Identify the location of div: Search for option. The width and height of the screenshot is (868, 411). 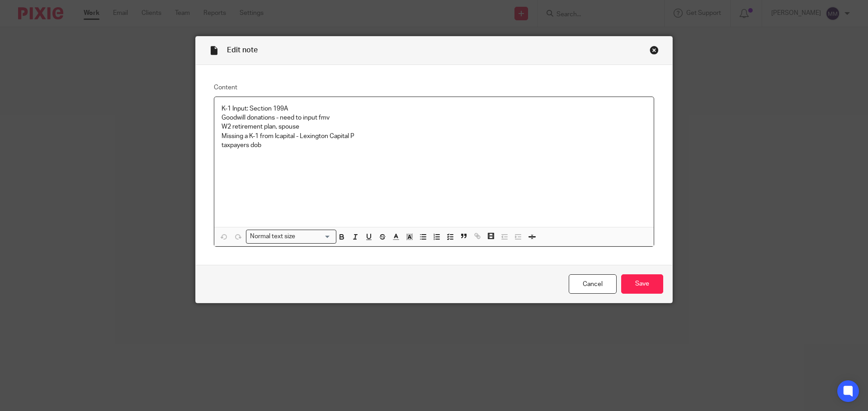
(291, 236).